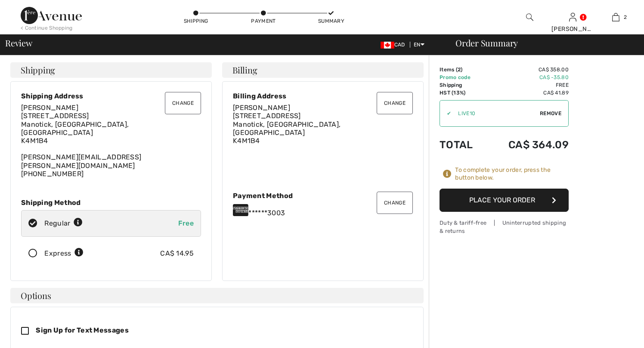  What do you see at coordinates (46, 28) in the screenshot?
I see `div: < Continue Shopping` at bounding box center [46, 28].